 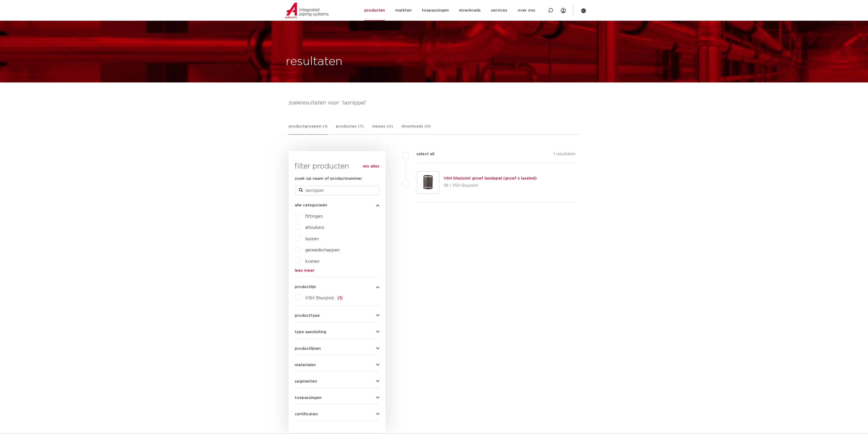 What do you see at coordinates (312, 239) in the screenshot?
I see `span: buizen` at bounding box center [312, 239].